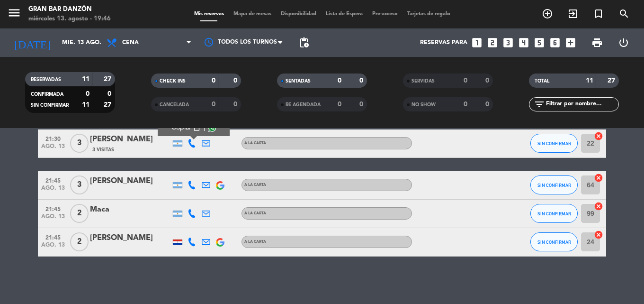  Describe the element at coordinates (70, 10) in the screenshot. I see `div: Gran Bar Danzón` at that location.